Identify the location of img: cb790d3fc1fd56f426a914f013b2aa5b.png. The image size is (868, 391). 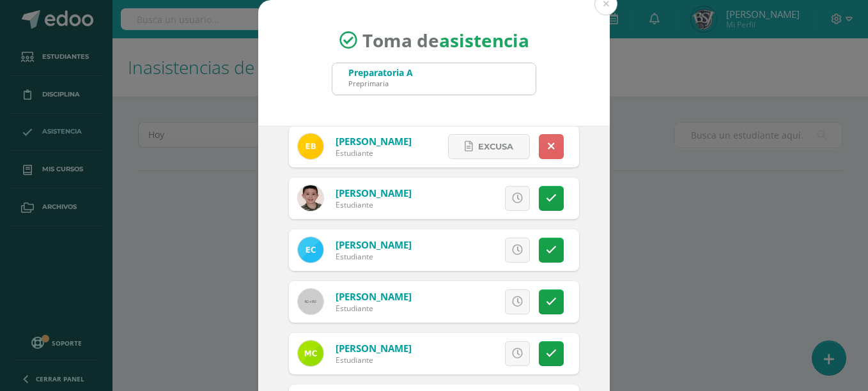
(311, 146).